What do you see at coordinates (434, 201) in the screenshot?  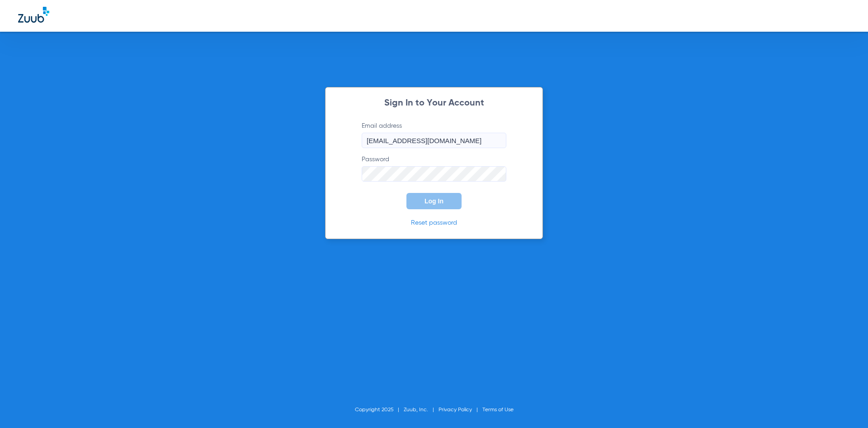 I see `button: Log In` at bounding box center [434, 201].